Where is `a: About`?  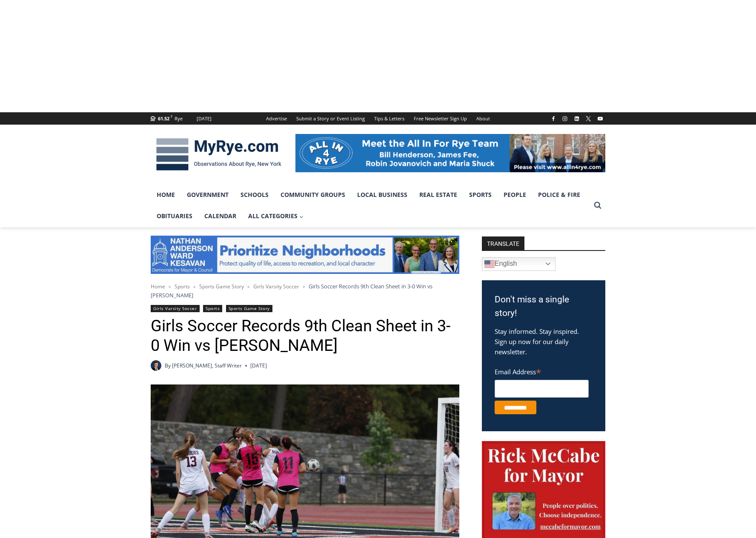 a: About is located at coordinates (484, 118).